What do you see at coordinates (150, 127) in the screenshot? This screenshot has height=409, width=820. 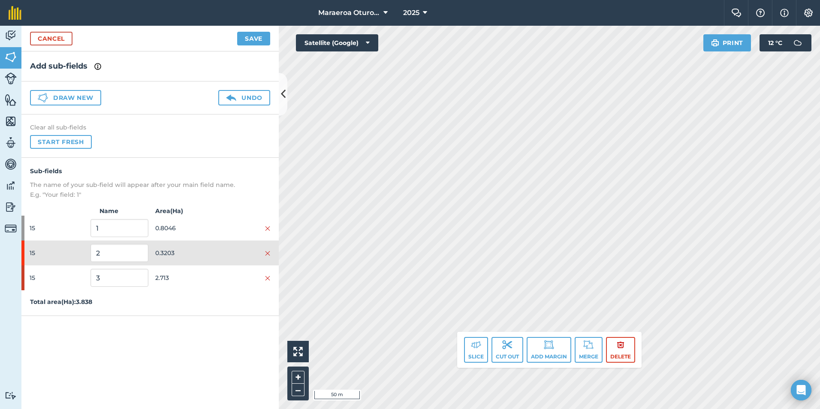 I see `h4: Clear all sub-fields` at bounding box center [150, 127].